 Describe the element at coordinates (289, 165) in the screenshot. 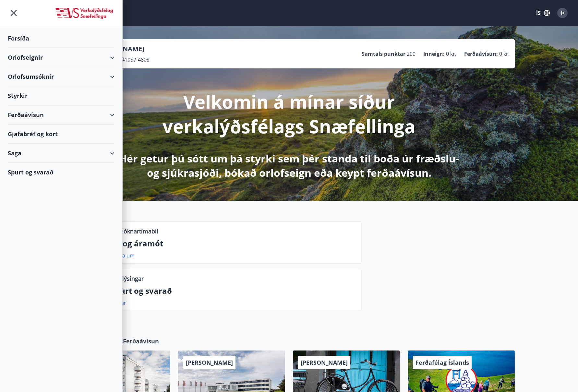

I see `p: Hér getur þú sótt um þá styrki sem þér standa til boða úr fræðslu- og sjúkrasjóði, bókað orlofsei...` at that location.